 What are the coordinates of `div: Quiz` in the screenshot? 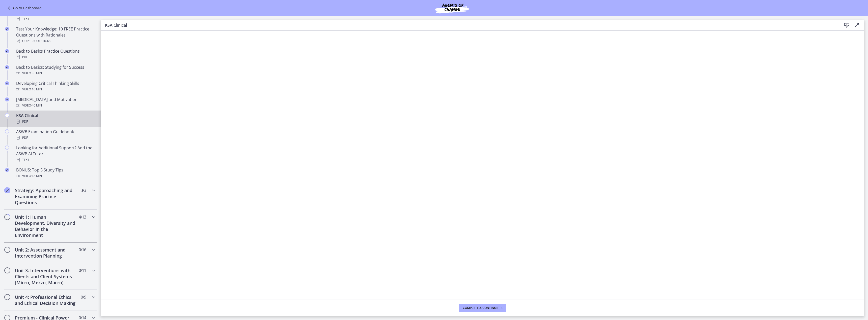 It's located at (55, 41).